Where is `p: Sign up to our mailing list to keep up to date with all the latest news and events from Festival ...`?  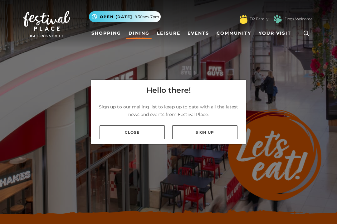 p: Sign up to our mailing list to keep up to date with all the latest news and events from Festival ... is located at coordinates (169, 111).